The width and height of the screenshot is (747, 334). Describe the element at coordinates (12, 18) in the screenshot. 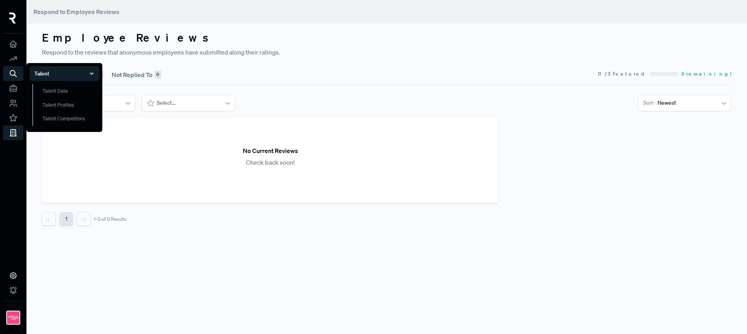

I see `img: RepVue` at that location.